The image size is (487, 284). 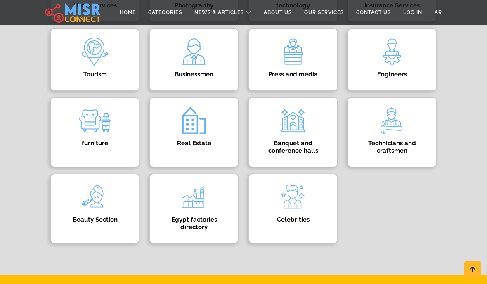 What do you see at coordinates (194, 52) in the screenshot?
I see `img: XZWsDNEnNO8Xp7hCERa0.png` at bounding box center [194, 52].